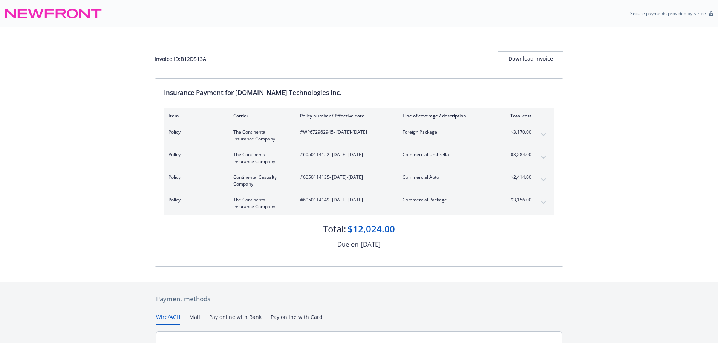  Describe the element at coordinates (447, 155) in the screenshot. I see `span: Commercial Umbrella` at that location.